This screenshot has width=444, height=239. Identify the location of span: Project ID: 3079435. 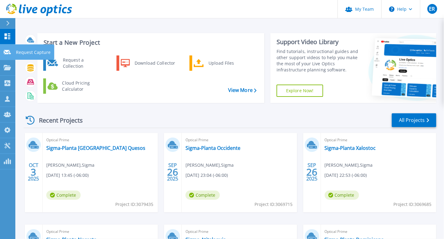
(134, 205).